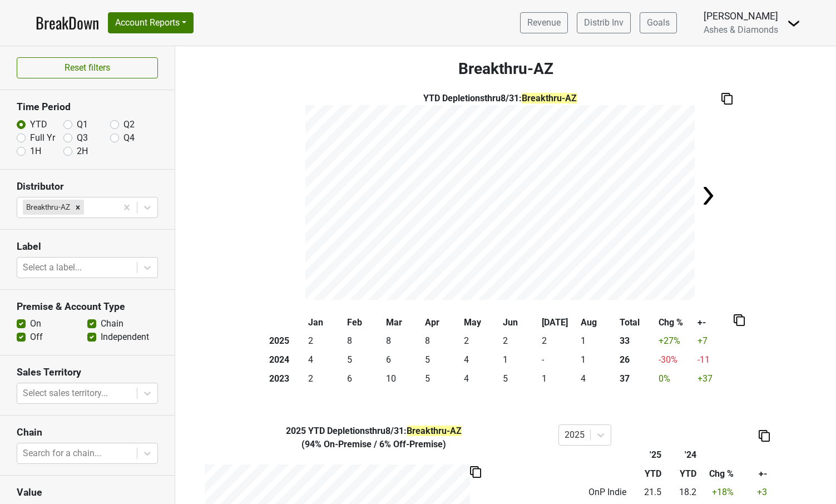  What do you see at coordinates (593, 493) in the screenshot?
I see `td: OnP Indie` at bounding box center [593, 493].